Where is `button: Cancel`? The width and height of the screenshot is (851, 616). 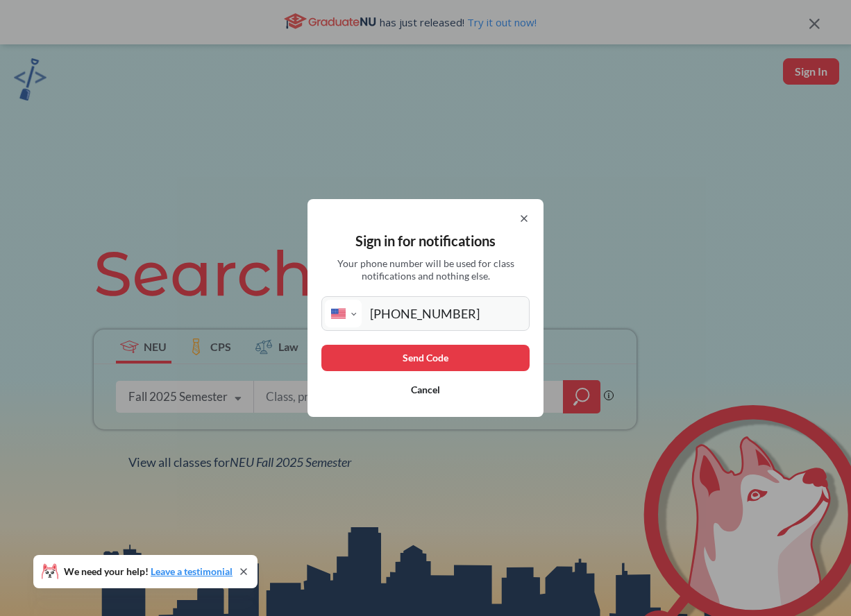 button: Cancel is located at coordinates (426, 390).